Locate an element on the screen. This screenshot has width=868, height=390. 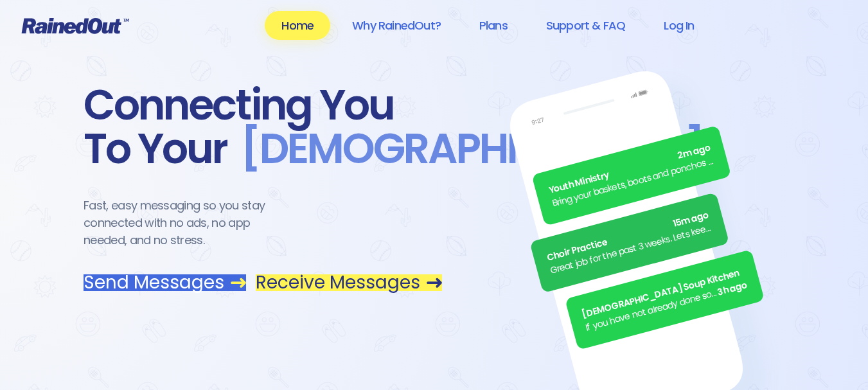
span: Send Messages is located at coordinates (164, 283).